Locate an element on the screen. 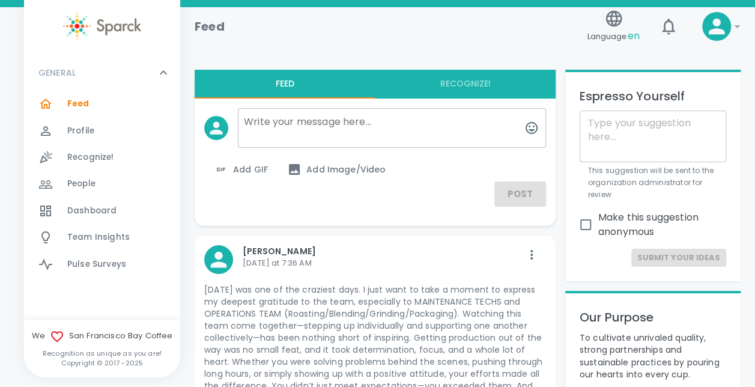 This screenshot has height=387, width=755. span: Language: is located at coordinates (613, 36).